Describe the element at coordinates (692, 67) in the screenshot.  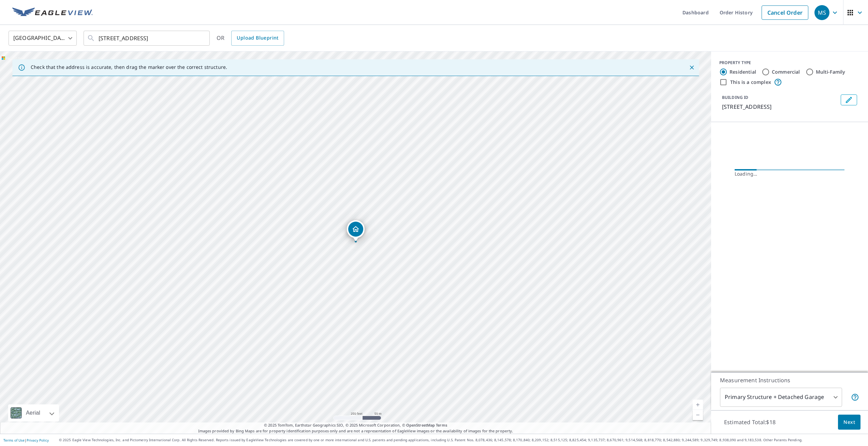
I see `button: Close` at that location.